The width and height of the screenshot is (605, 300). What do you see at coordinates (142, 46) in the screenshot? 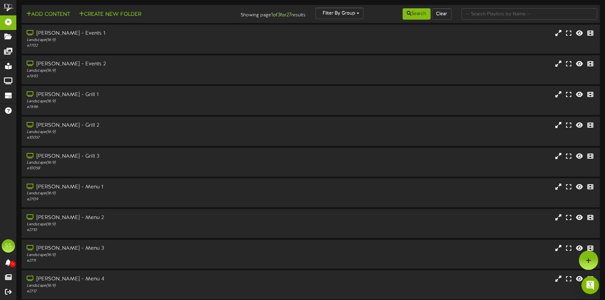
I see `div: # 7702` at bounding box center [142, 46].